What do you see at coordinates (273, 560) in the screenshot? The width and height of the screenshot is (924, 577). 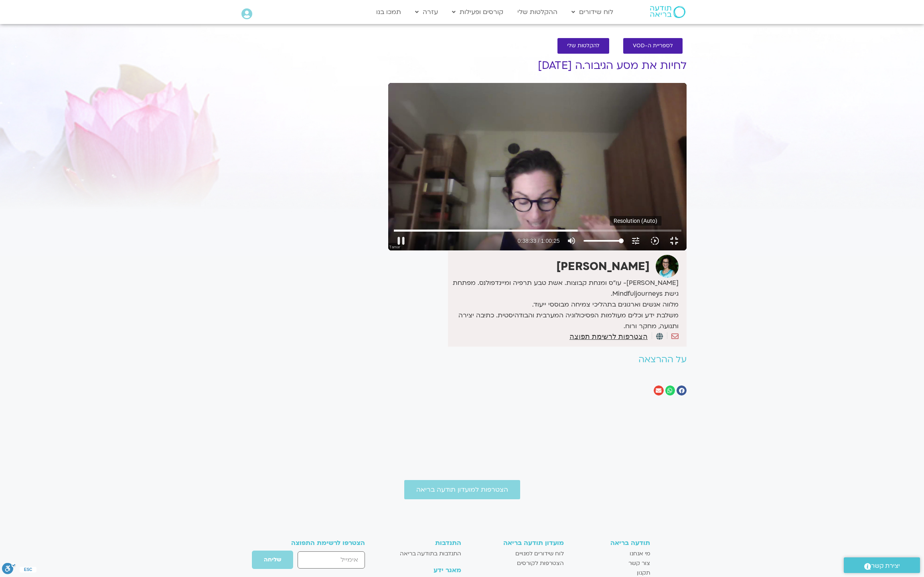 I see `button: שליחה` at bounding box center [273, 560].